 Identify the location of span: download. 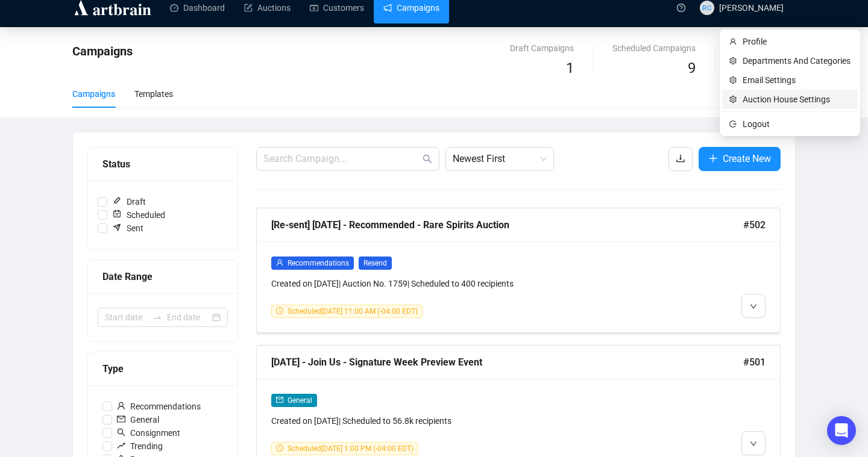
(680, 158).